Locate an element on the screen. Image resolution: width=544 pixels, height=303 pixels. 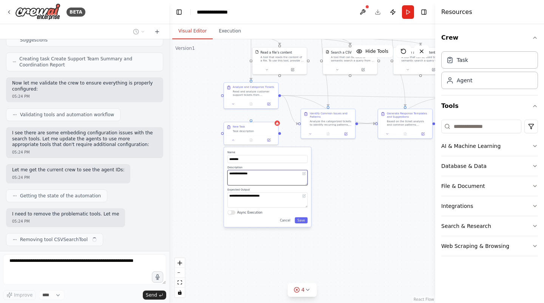
div: Tools is located at coordinates (490, 190).